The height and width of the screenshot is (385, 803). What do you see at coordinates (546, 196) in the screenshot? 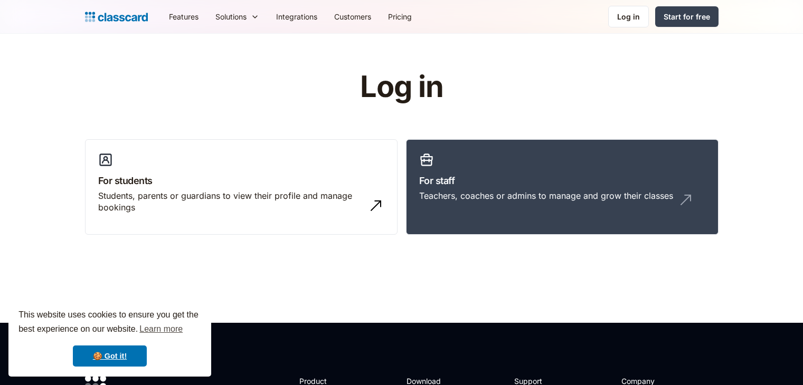
I see `div: Teachers, coaches or admins to manage and grow their classes` at bounding box center [546, 196].